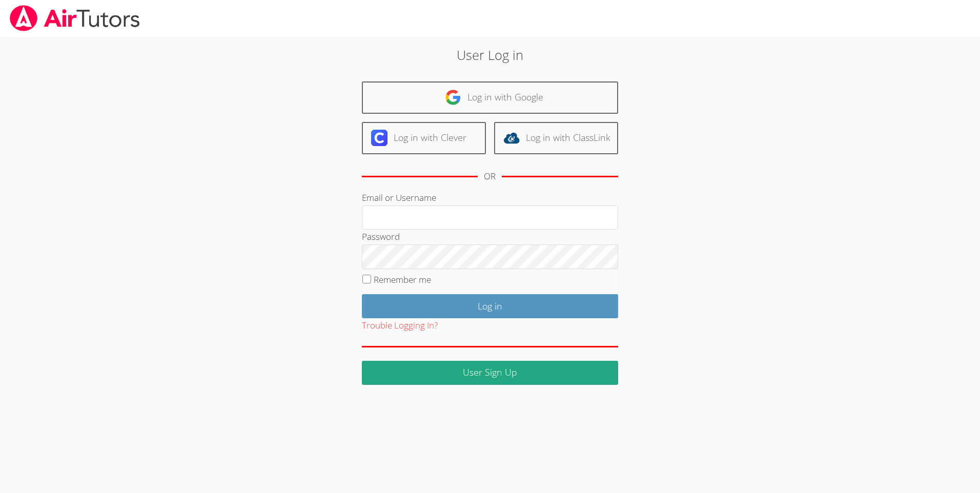  What do you see at coordinates (556, 138) in the screenshot?
I see `a: Log in with ClassLink` at bounding box center [556, 138].